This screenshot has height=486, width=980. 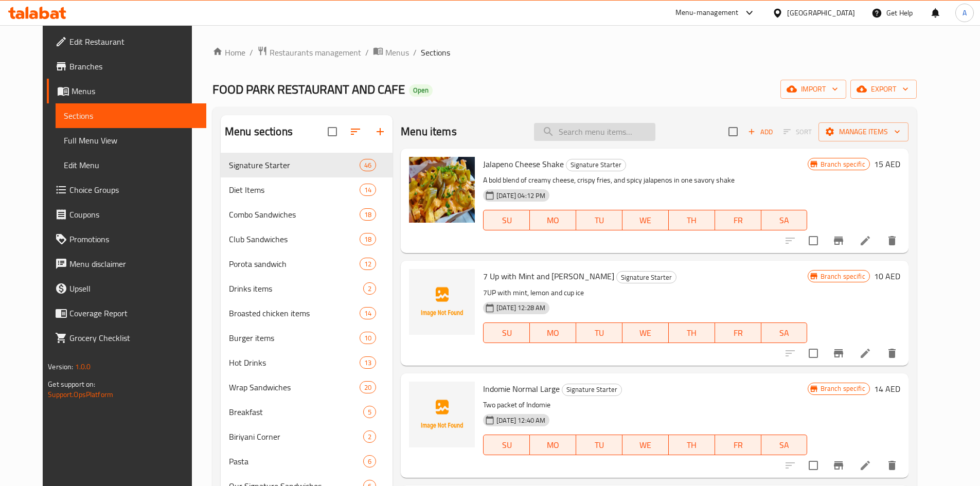 What do you see at coordinates (442, 190) in the screenshot?
I see `img: Jalapeno Cheese Shake` at bounding box center [442, 190].